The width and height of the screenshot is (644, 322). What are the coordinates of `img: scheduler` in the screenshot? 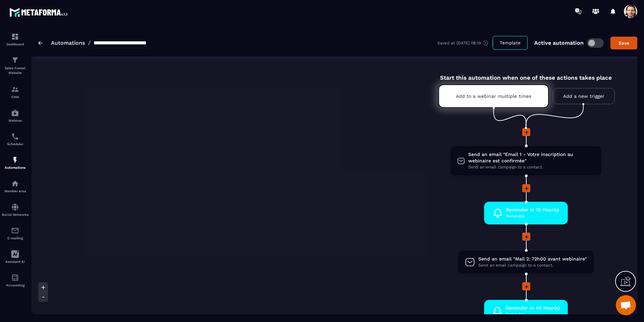 It's located at (15, 137).